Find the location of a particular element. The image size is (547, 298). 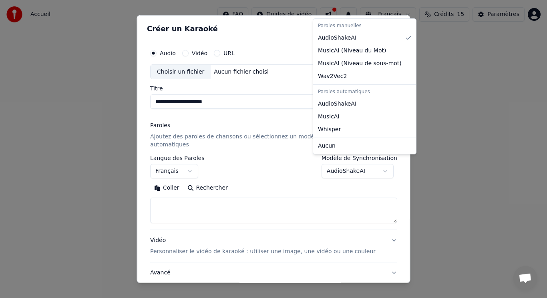

span: MusicAI ( Niveau de sous-mot ) is located at coordinates (359, 64).